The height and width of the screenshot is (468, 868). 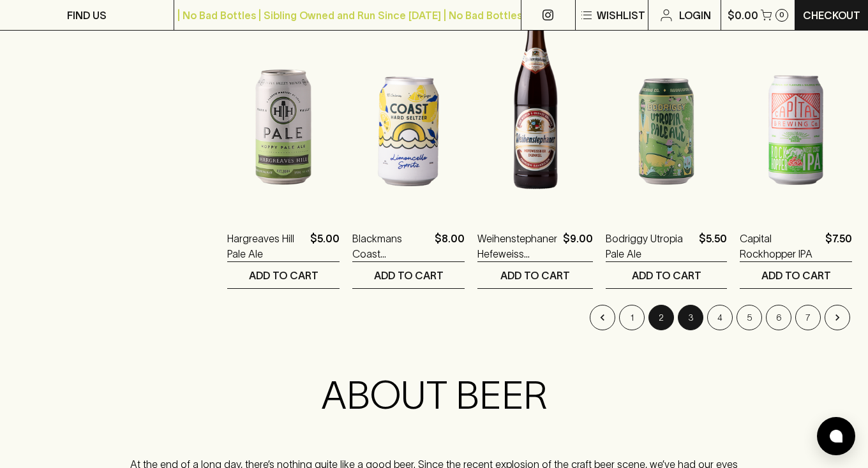 What do you see at coordinates (391, 246) in the screenshot?
I see `p: Blackmans Coast Limoncello Spritz` at bounding box center [391, 246].